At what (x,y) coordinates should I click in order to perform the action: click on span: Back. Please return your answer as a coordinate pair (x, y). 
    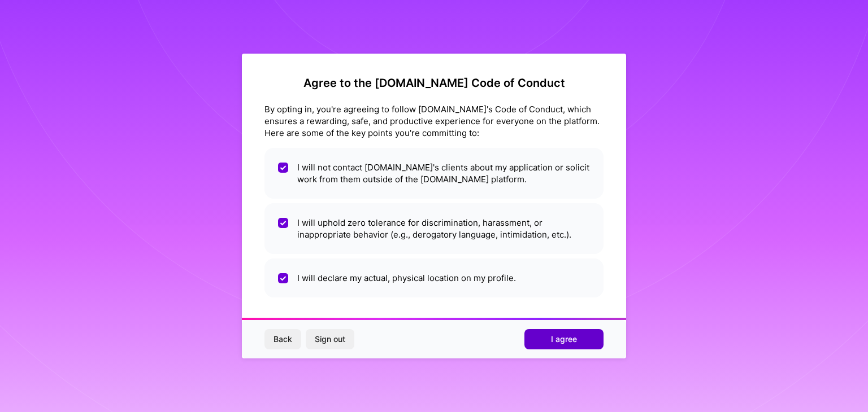
    Looking at the image, I should click on (282, 339).